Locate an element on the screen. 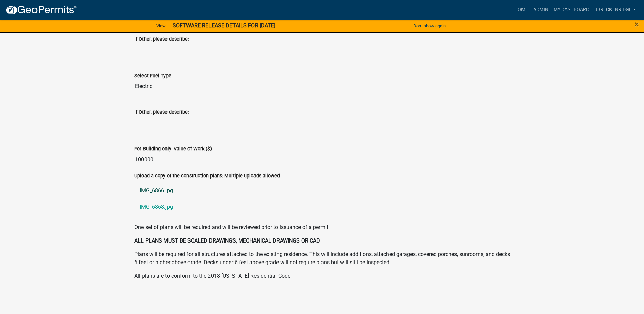 The image size is (644, 314). label: For Building only: Value of Work ($) is located at coordinates (173, 149).